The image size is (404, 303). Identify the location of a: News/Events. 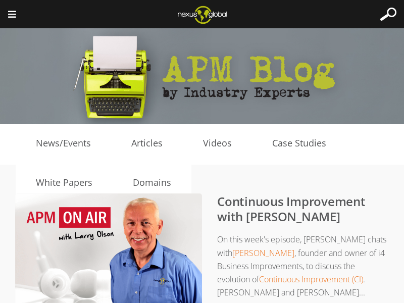
(63, 143).